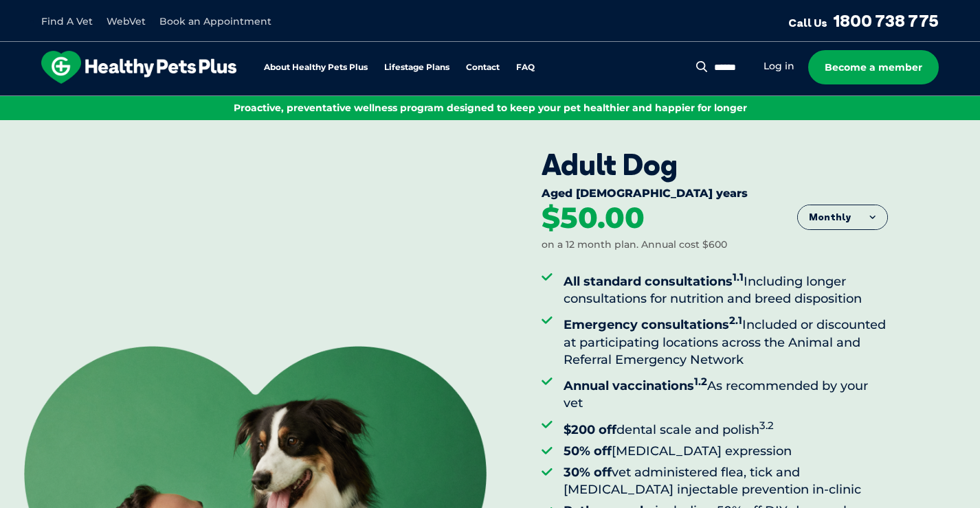 This screenshot has height=508, width=980. I want to click on li: As recommended by your vet, so click(725, 392).